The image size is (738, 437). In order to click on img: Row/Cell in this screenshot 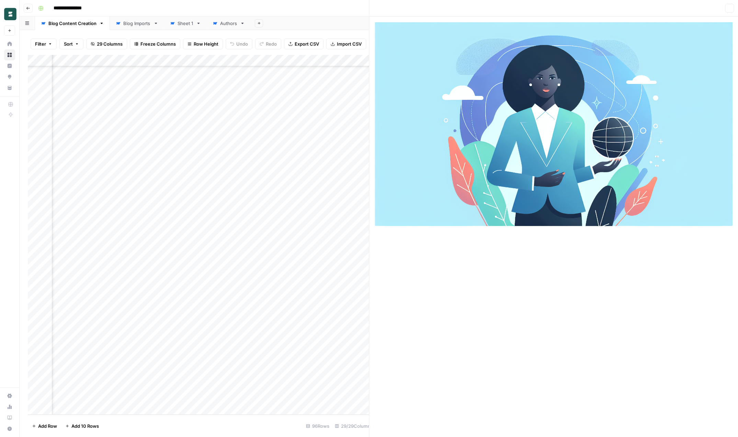, I will do `click(554, 124)`.